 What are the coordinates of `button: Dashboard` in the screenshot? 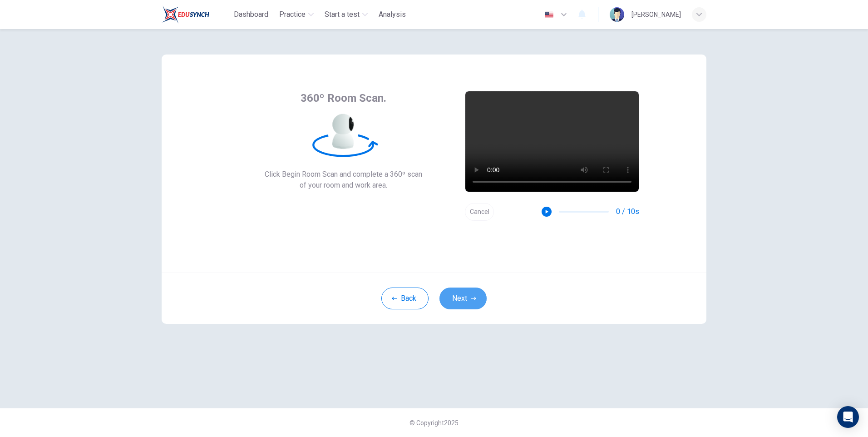 It's located at (251, 14).